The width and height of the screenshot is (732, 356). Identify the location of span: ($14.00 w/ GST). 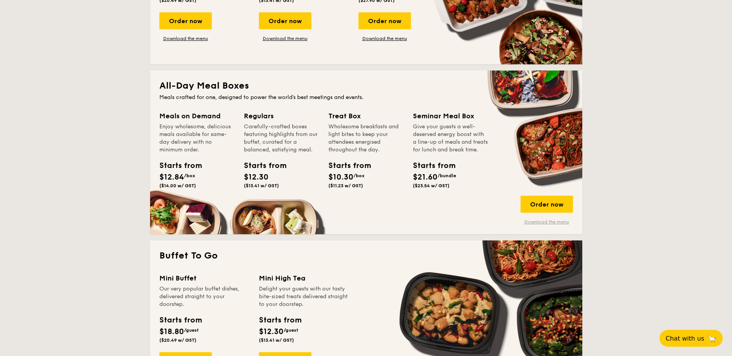
(177, 186).